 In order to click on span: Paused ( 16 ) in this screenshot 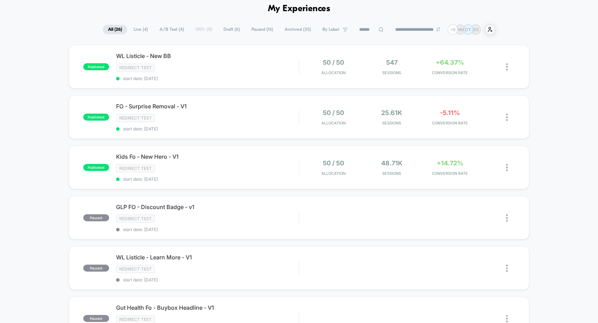, I will do `click(262, 29)`.